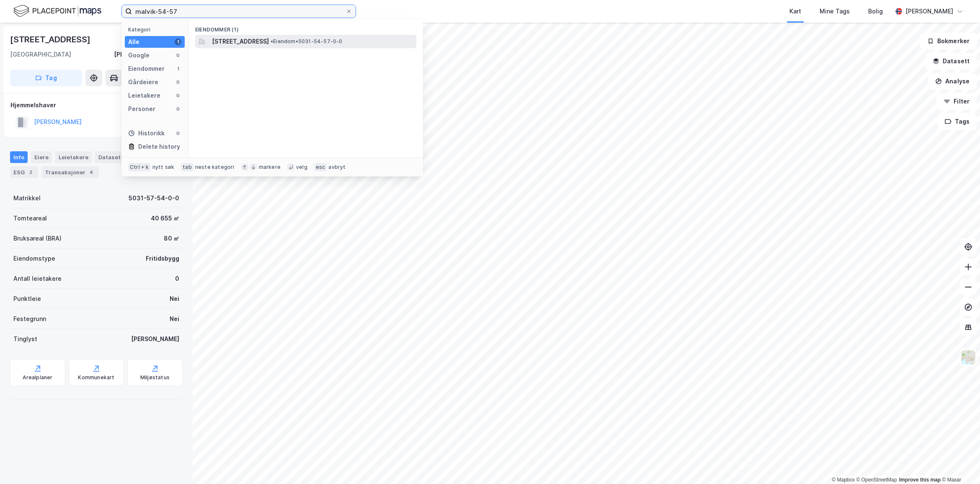 Image resolution: width=980 pixels, height=484 pixels. What do you see at coordinates (306, 42) in the screenshot?
I see `span: Eiendom • 5031-54-57-0-0` at bounding box center [306, 42].